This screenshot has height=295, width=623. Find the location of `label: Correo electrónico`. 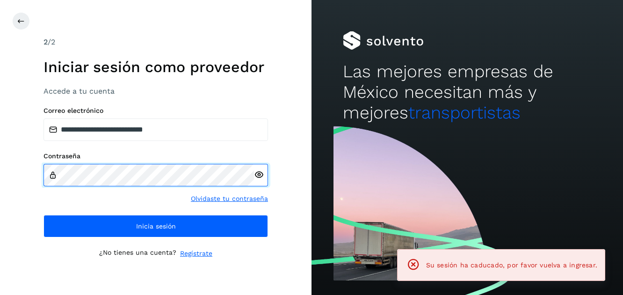

label: Correo electrónico is located at coordinates (156, 110).